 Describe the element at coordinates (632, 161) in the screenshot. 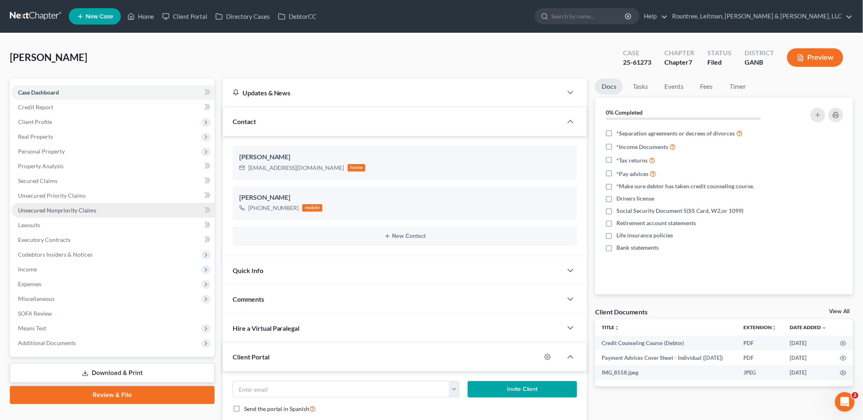

I see `span: *Tax returns` at that location.